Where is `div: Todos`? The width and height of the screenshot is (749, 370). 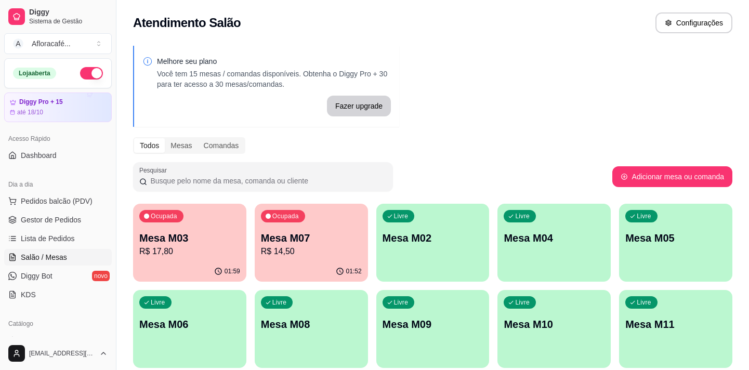 div: Todos is located at coordinates (149, 146).